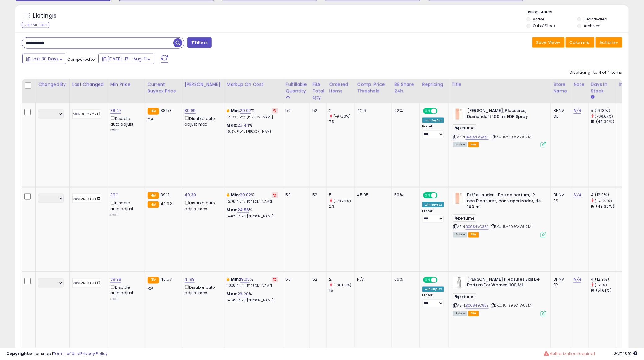 The width and height of the screenshot is (644, 360). Describe the element at coordinates (373, 88) in the screenshot. I see `div: Comp. Price Threshold` at that location.